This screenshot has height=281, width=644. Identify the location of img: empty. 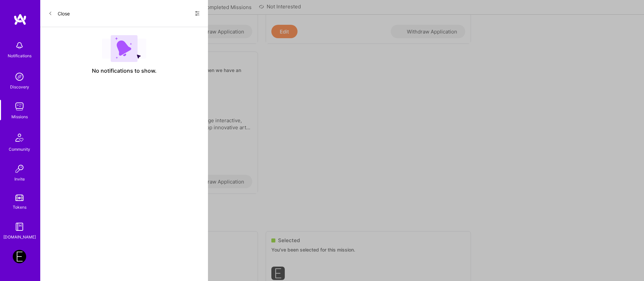
(124, 49).